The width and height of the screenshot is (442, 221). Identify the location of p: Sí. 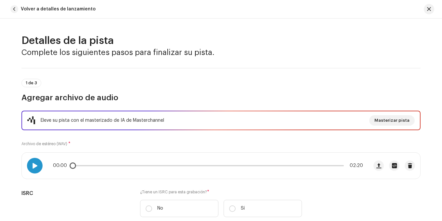
(243, 208).